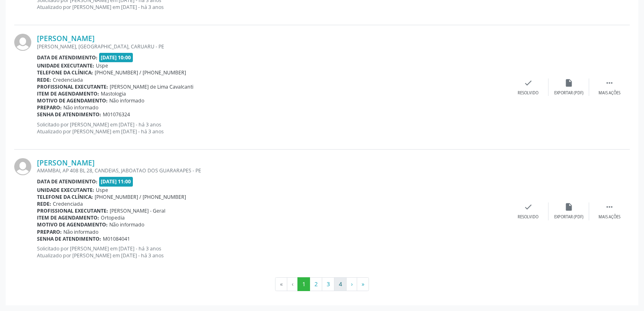 The width and height of the screenshot is (644, 311). I want to click on span: Ortopedia, so click(113, 218).